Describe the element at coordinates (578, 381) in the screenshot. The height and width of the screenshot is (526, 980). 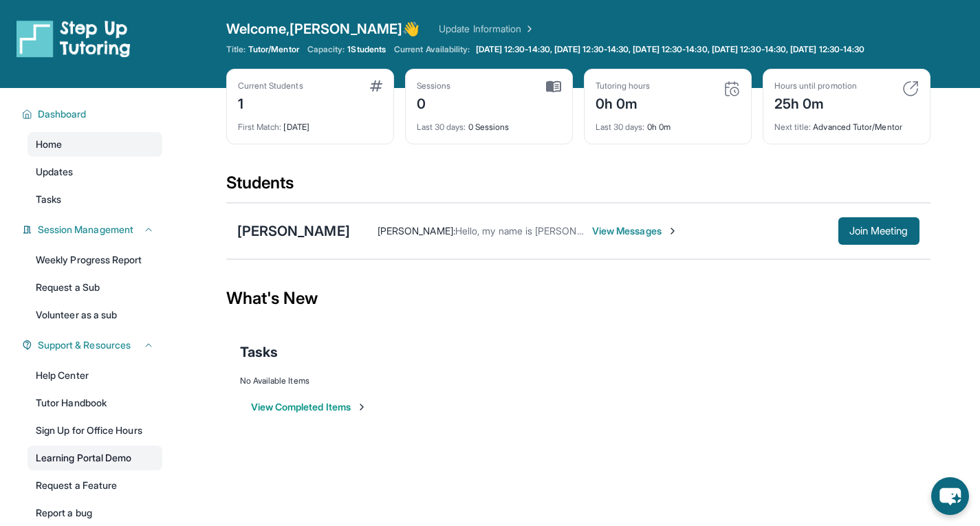
I see `div: No Available Items` at that location.